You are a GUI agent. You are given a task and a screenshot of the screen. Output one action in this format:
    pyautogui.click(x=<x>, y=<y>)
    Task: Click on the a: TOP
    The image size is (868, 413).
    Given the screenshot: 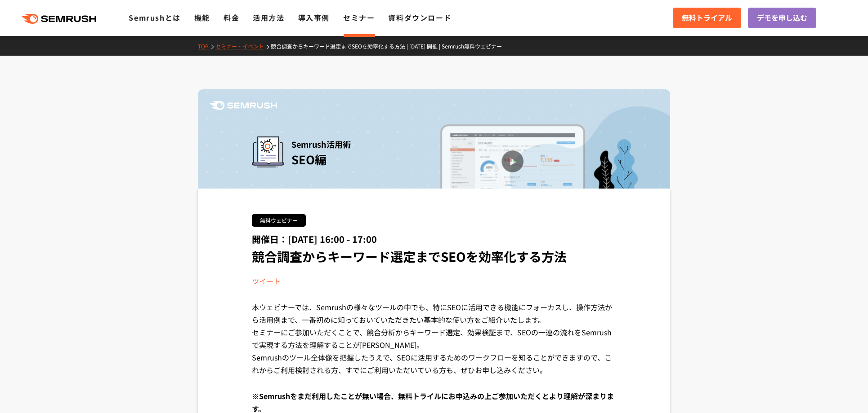 What is the action you would take?
    pyautogui.click(x=207, y=46)
    